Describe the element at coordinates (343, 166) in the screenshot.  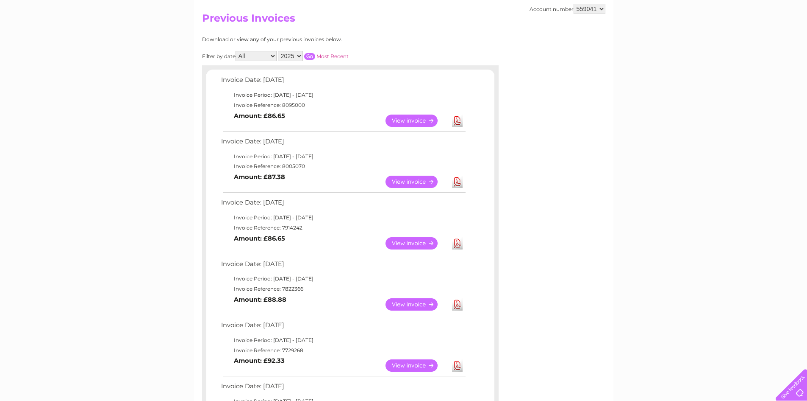
I see `td: Invoice Reference: 8005070` at that location.